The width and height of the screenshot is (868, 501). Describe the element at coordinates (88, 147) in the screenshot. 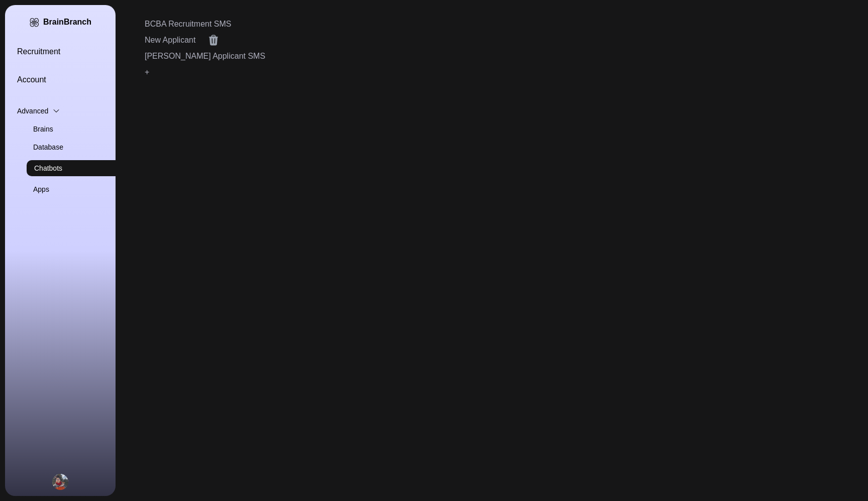

I see `a: Database` at that location.